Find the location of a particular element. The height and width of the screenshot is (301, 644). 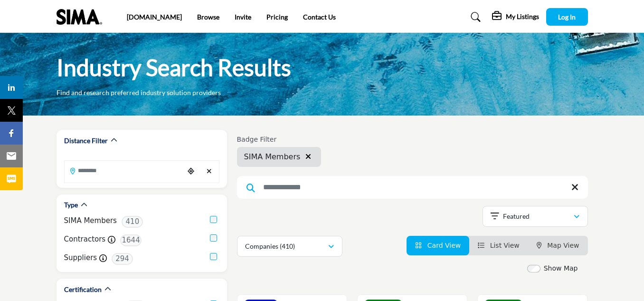

h2: Distance Filter is located at coordinates (86, 141).